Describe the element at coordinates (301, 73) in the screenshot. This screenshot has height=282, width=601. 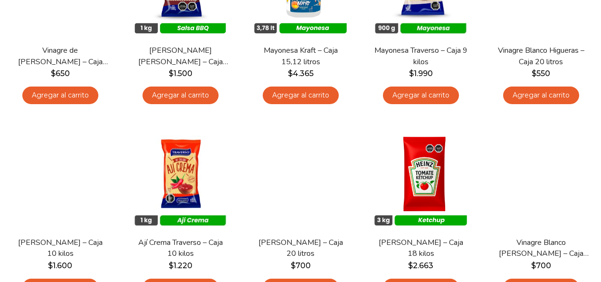
I see `bdi: 4.365` at that location.